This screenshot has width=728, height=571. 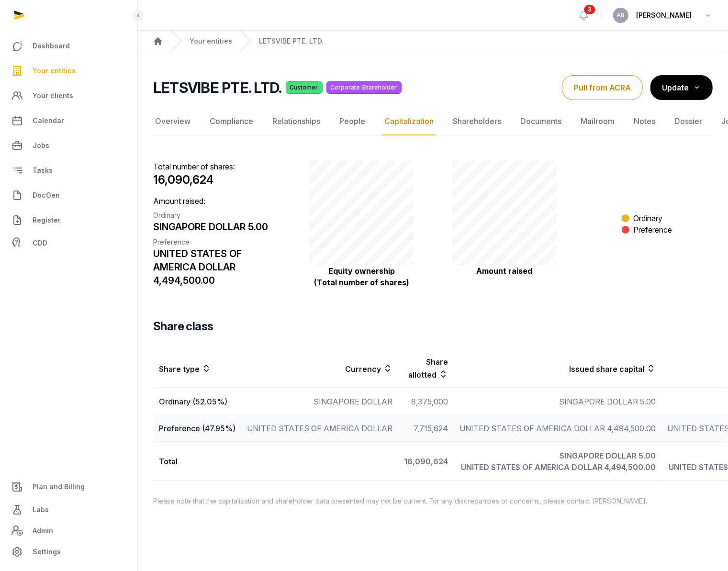 What do you see at coordinates (621, 15) in the screenshot?
I see `span: AB` at bounding box center [621, 15].